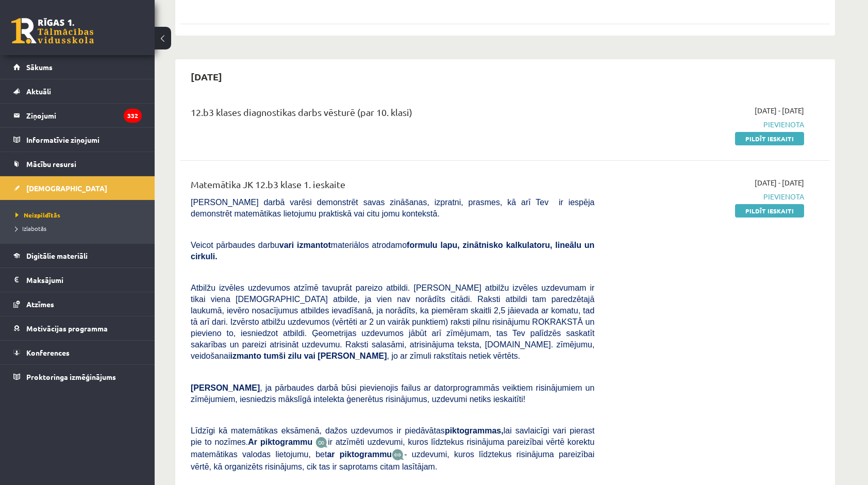 The width and height of the screenshot is (868, 485). Describe the element at coordinates (80, 215) in the screenshot. I see `a: Neizpildītās` at that location.